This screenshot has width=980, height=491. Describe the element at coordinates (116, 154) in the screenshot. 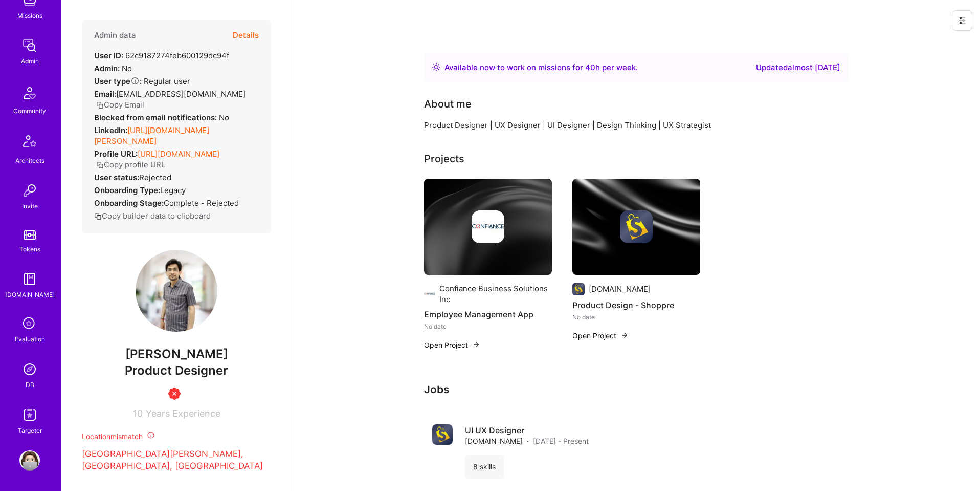

I see `strong: Profile URL:` at that location.